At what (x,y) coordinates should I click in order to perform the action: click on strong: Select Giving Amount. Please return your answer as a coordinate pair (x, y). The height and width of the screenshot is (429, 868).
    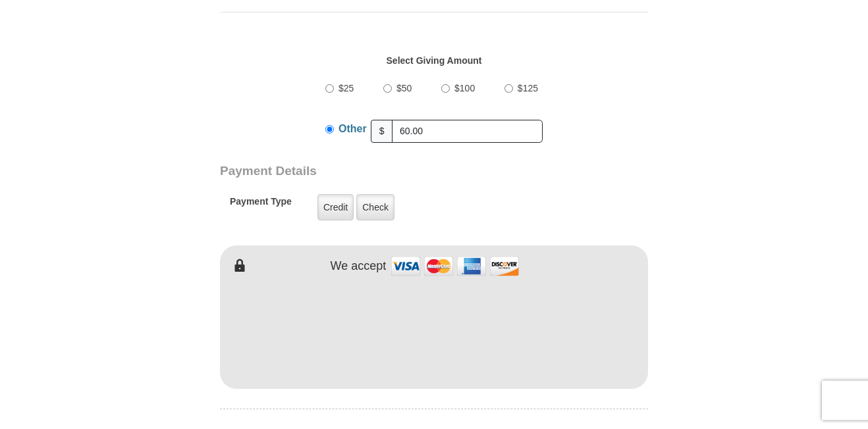
    Looking at the image, I should click on (434, 61).